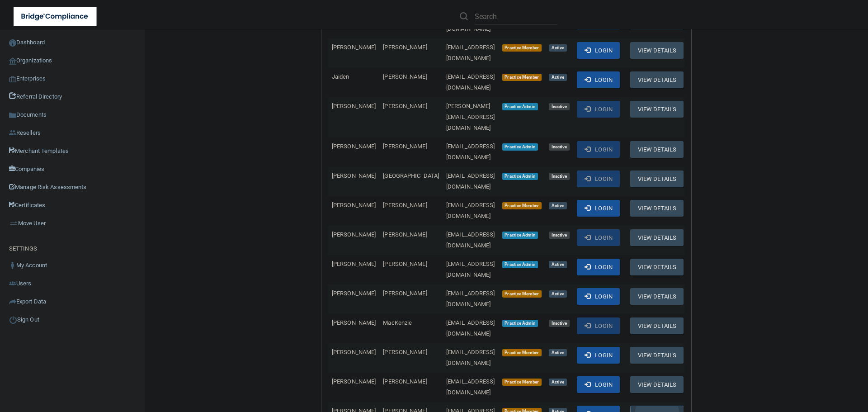  I want to click on img: ic_user_dark.df1a06c3.png, so click(12, 265).